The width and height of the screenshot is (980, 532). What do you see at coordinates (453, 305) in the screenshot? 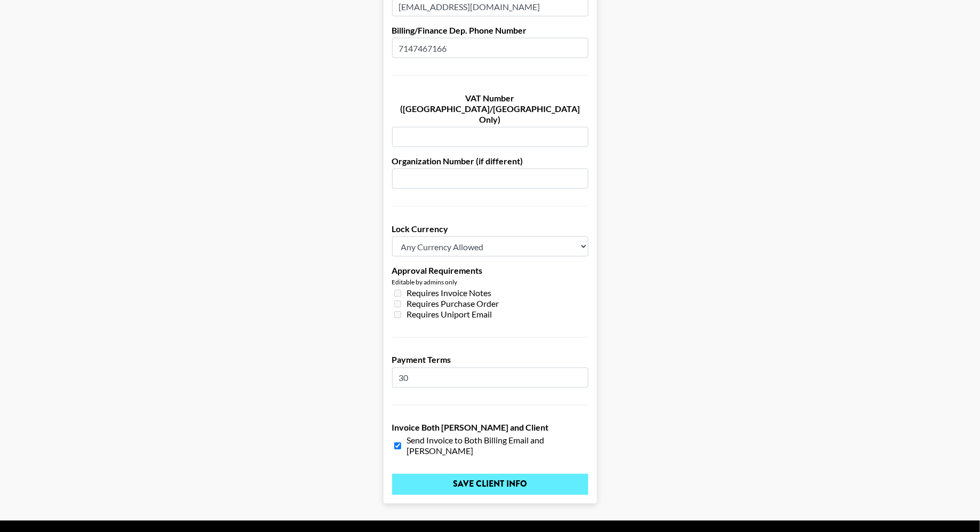
I see `span: Requires Purchase Order` at bounding box center [453, 305].